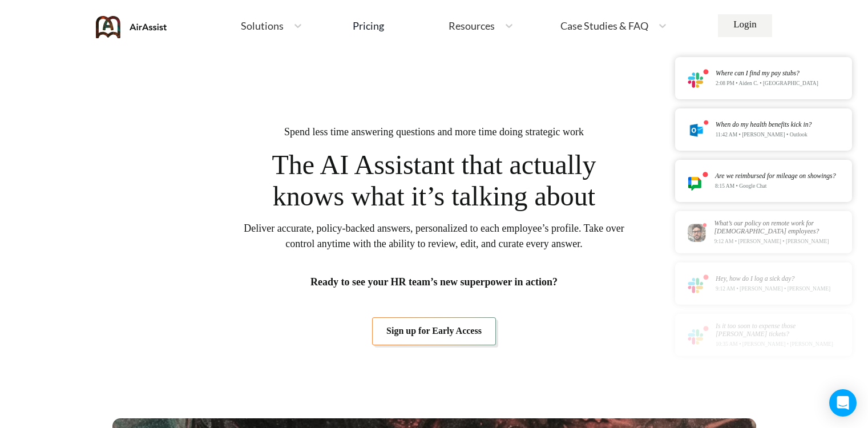  I want to click on a: Sign up for Early Access, so click(434, 331).